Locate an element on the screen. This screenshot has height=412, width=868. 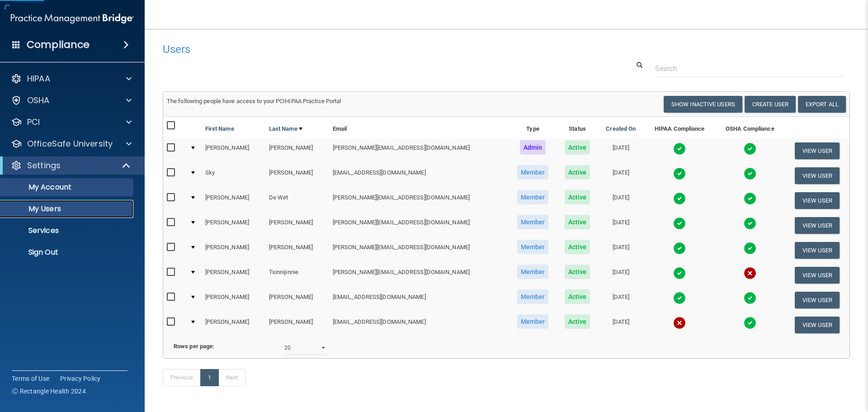
a: Settings is located at coordinates (71, 165).